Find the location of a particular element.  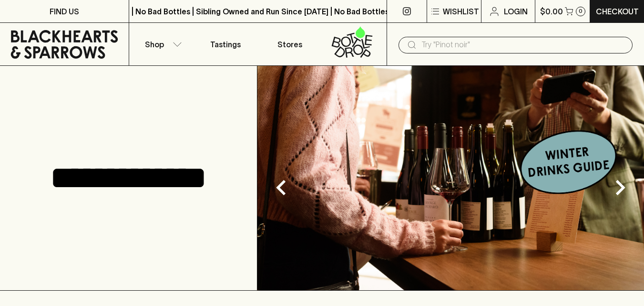

button: Previous is located at coordinates (281, 187).